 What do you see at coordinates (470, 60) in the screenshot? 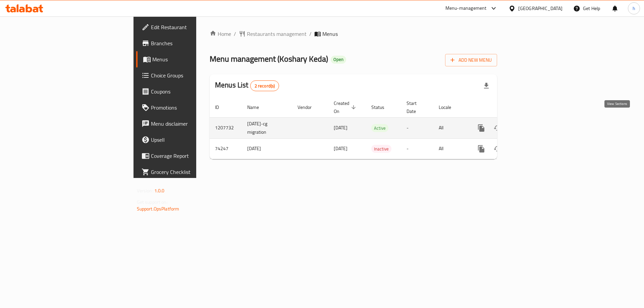
I see `button: Add New Menu` at bounding box center [470, 60].